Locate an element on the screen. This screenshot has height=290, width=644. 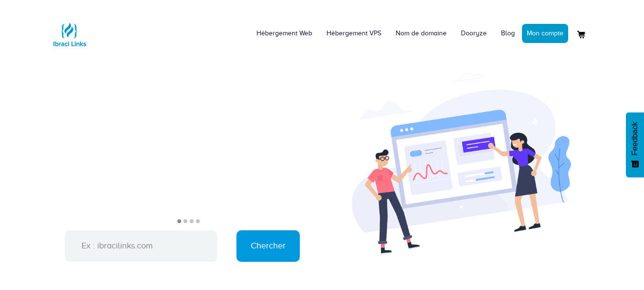
input: Ex : ibracilinks.com is located at coordinates (141, 246).